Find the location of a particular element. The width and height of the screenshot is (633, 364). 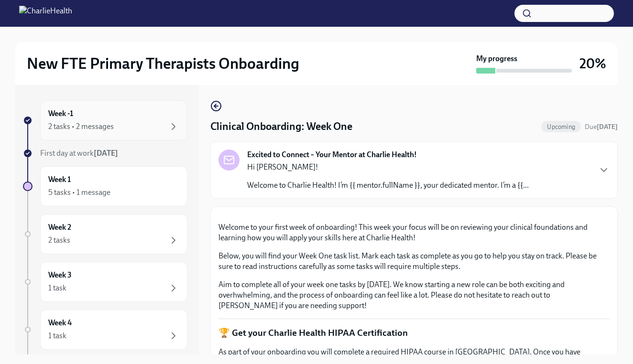

h6: Week 2 is located at coordinates (60, 227).